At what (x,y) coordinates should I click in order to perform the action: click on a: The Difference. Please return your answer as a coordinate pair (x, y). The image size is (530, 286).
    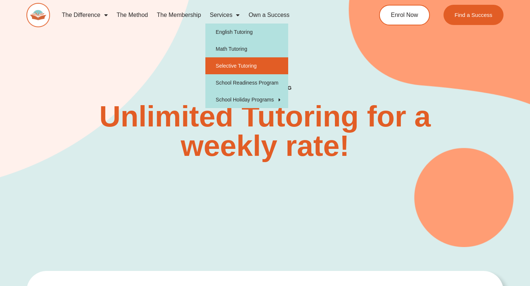
    Looking at the image, I should click on (85, 15).